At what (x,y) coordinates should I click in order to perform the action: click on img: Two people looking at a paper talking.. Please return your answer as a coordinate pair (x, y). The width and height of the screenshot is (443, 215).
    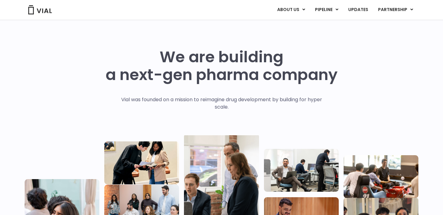
    Looking at the image, I should click on (141, 163).